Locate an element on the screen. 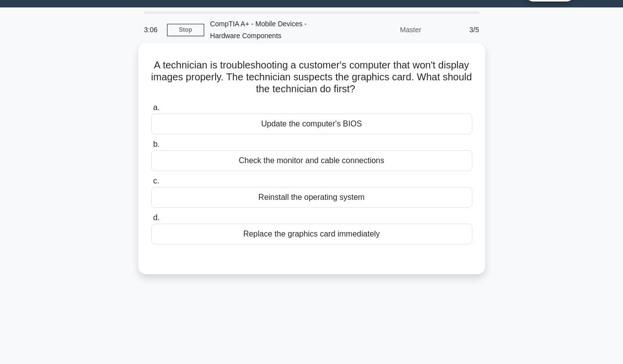 This screenshot has width=623, height=364. span: d. is located at coordinates (156, 217).